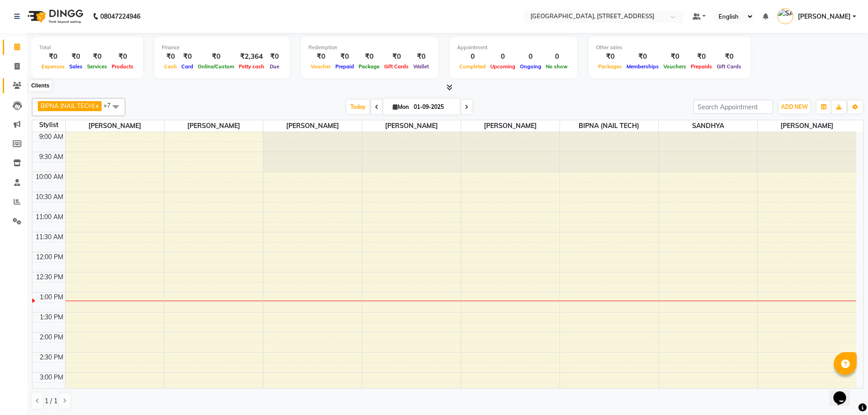  I want to click on span: Mon, so click(401, 107).